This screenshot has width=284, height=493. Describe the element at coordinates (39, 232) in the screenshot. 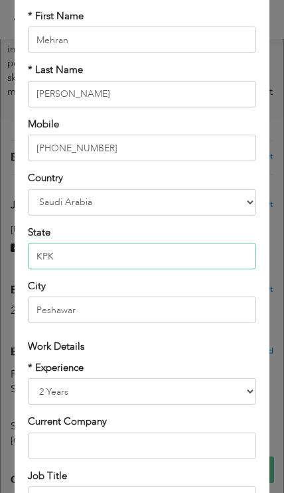

I see `label: State` at that location.